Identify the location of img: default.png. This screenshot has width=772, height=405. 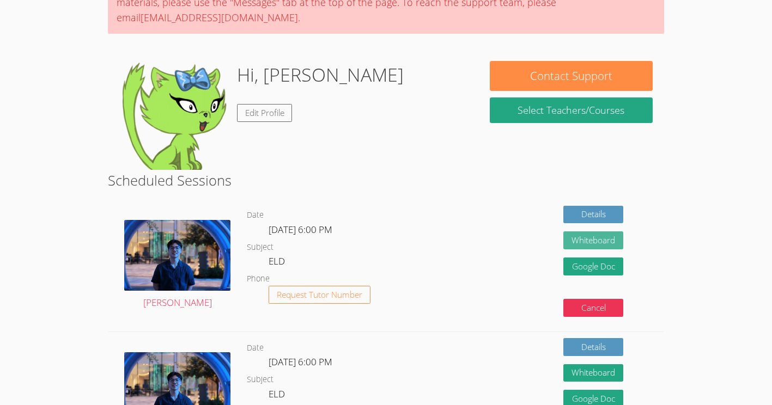
(174, 116).